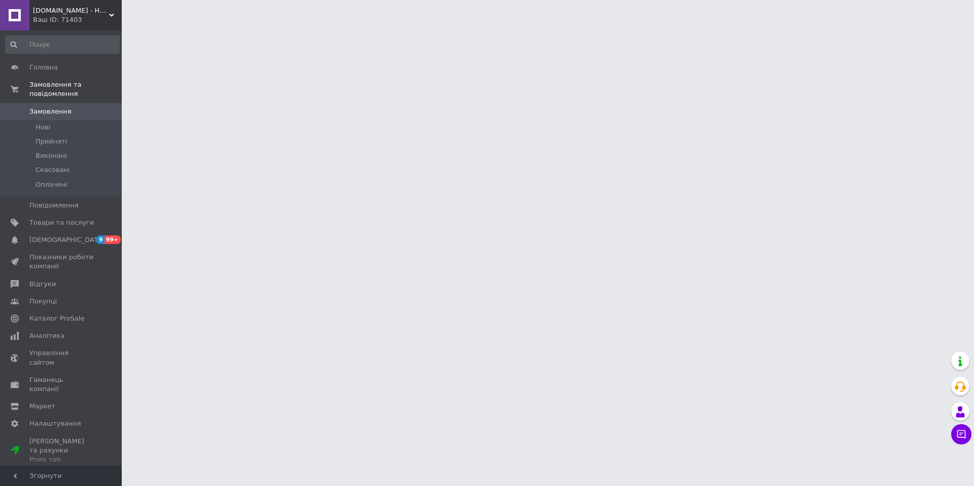 The image size is (974, 486). What do you see at coordinates (961, 434) in the screenshot?
I see `button: Чат з покупцем` at bounding box center [961, 434].